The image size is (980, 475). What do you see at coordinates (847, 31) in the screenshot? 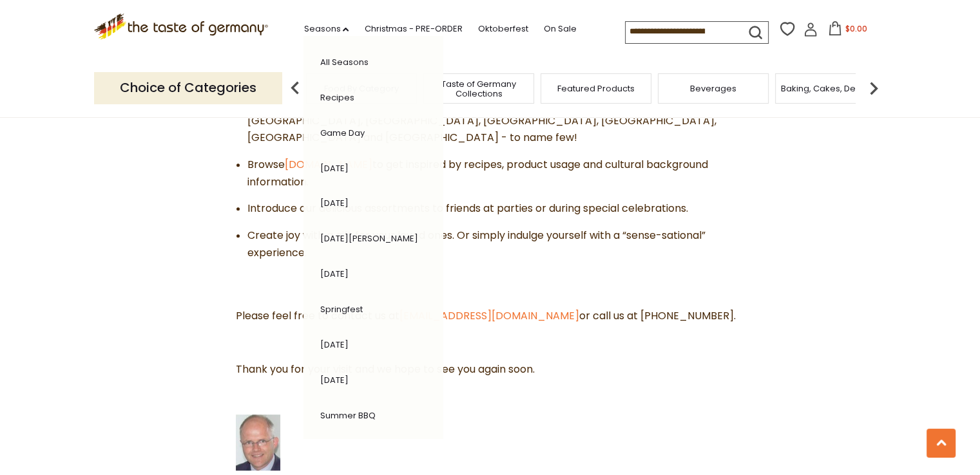
I see `button: $0.00` at bounding box center [847, 31].